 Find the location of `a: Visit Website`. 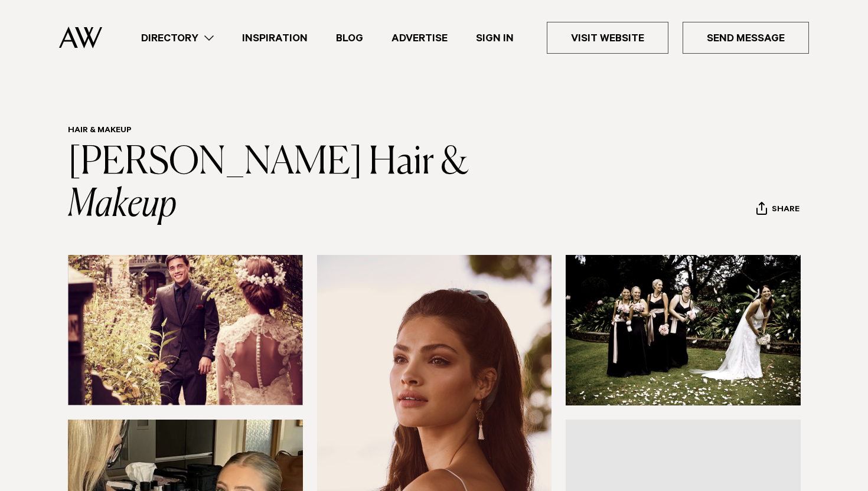

a: Visit Website is located at coordinates (608, 38).